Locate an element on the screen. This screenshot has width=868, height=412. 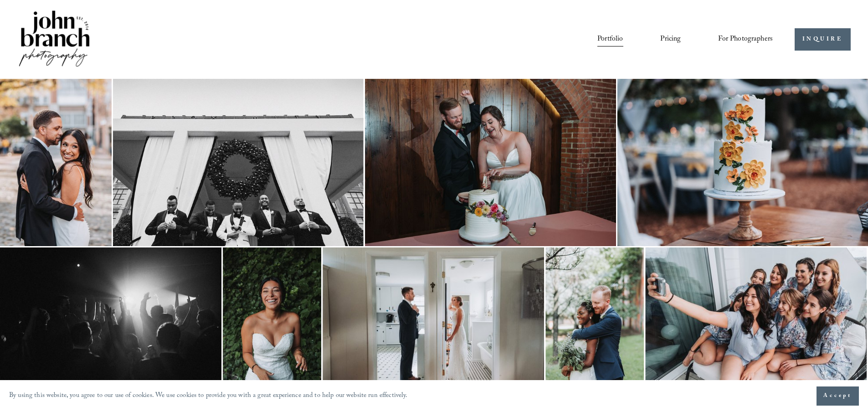
img: John Branch IV Photography is located at coordinates (54, 39).